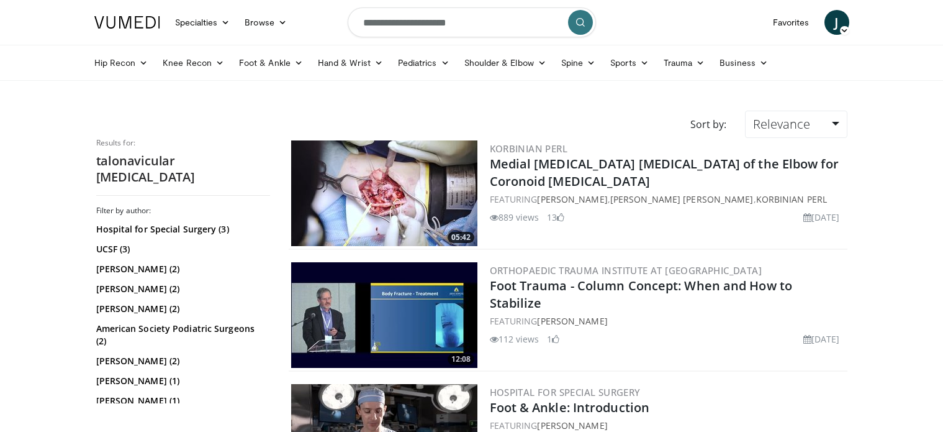  What do you see at coordinates (384, 193) in the screenshot?
I see `a: 05:42` at bounding box center [384, 193].